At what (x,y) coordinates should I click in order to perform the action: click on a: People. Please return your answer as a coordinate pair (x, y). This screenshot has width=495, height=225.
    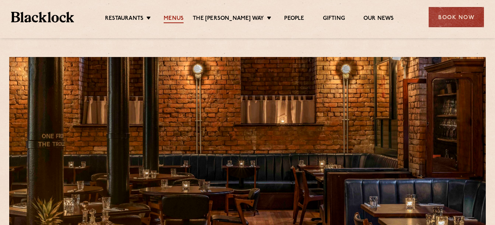
    Looking at the image, I should click on (294, 19).